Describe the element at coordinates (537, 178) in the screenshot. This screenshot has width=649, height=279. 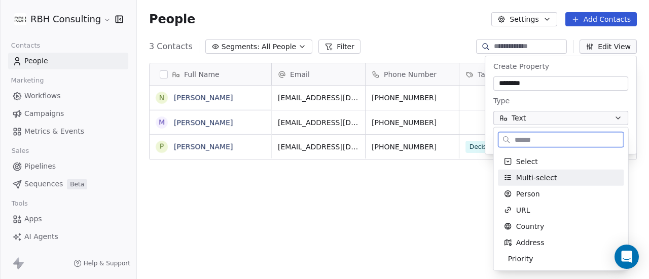
I see `span: Multi-select` at that location.